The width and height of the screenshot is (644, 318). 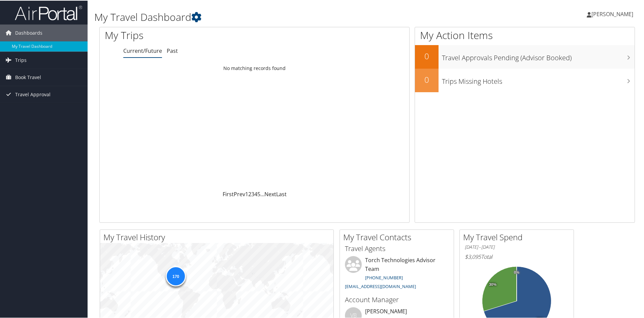 I want to click on a: 0Trips Missing Hotels, so click(x=525, y=80).